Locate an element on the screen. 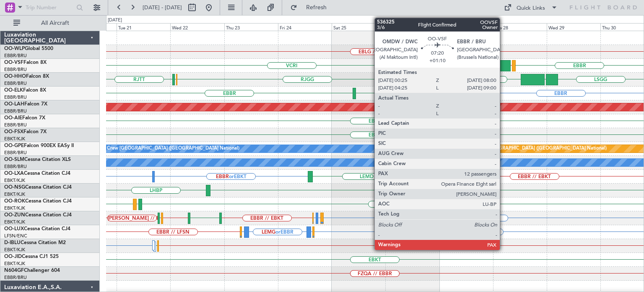 The width and height of the screenshot is (644, 292). span: OO-JID is located at coordinates (13, 257).